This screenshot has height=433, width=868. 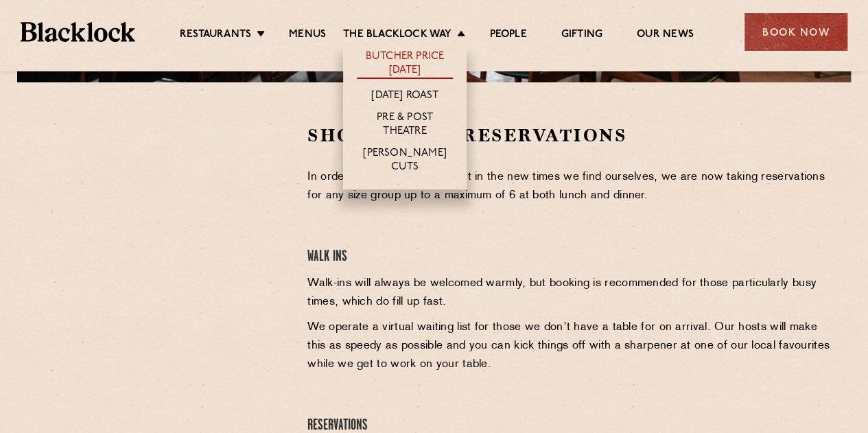 I want to click on img: BL_Textured_Logo-footer-cropped.svg, so click(x=78, y=32).